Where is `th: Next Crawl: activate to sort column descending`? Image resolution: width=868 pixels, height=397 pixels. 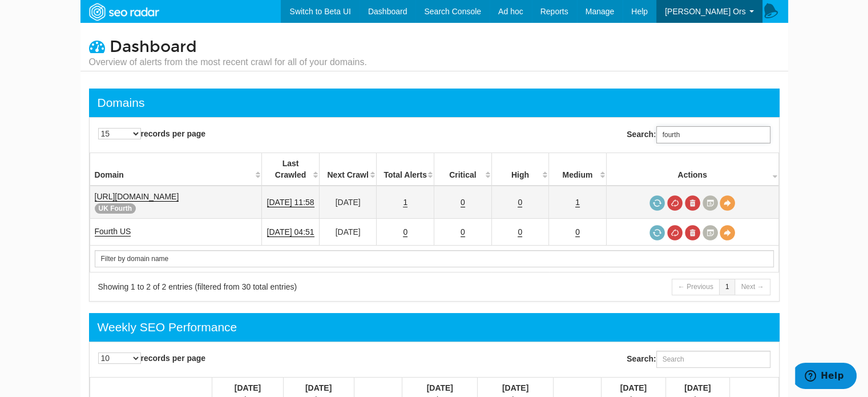
th: Next Crawl: activate to sort column descending is located at coordinates (348, 170).